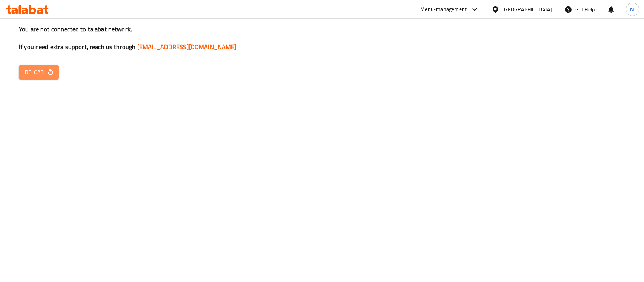 Image resolution: width=644 pixels, height=282 pixels. Describe the element at coordinates (39, 72) in the screenshot. I see `button: Reload` at that location.